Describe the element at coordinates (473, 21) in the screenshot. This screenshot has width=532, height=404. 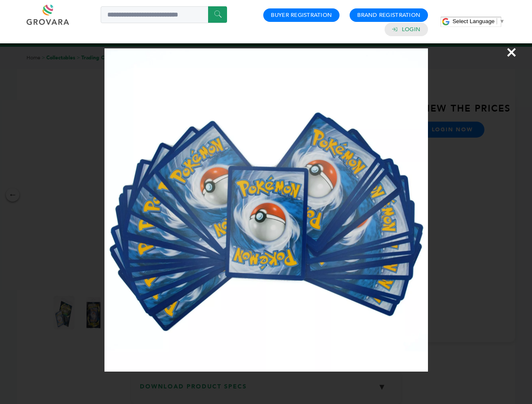
I see `span: Select Language` at that location.